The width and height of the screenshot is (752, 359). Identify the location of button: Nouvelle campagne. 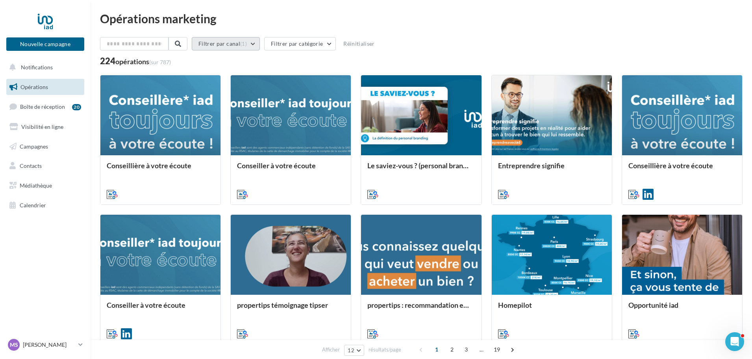
(45, 44).